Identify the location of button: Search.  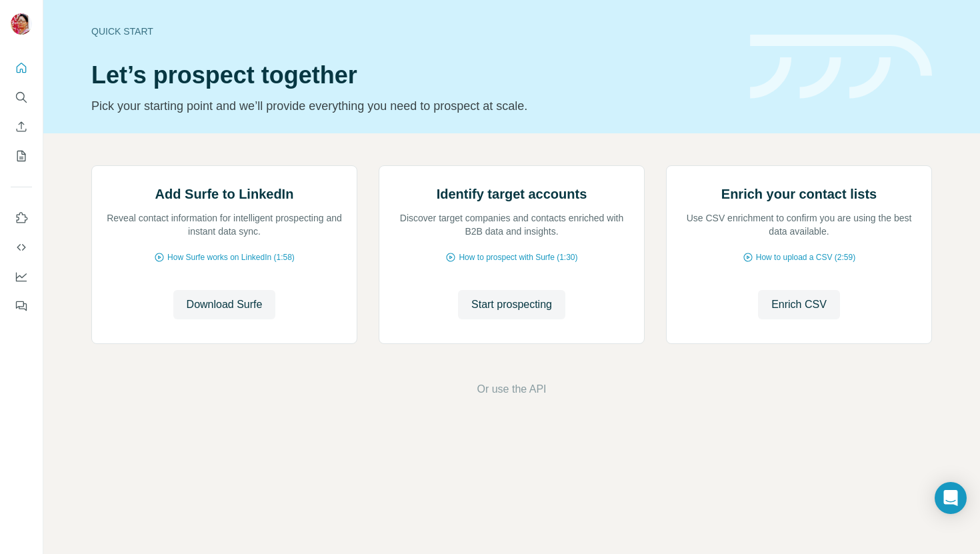
(21, 97).